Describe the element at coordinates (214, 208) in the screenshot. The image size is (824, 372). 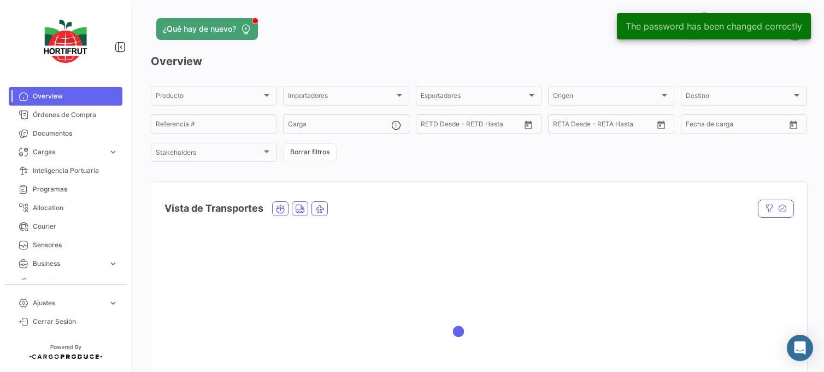
I see `h4: Vista de Transportes` at that location.